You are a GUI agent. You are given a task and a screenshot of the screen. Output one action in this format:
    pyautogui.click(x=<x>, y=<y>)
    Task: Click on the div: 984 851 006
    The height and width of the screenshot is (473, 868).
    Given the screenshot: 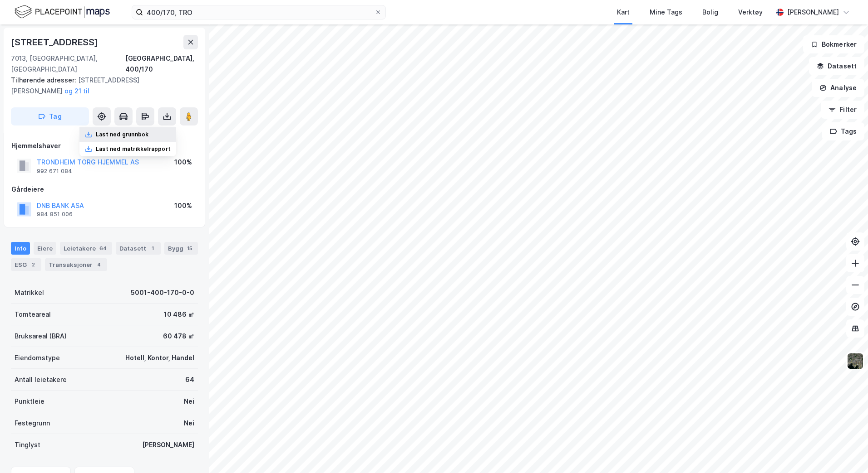 What is the action you would take?
    pyautogui.click(x=55, y=215)
    